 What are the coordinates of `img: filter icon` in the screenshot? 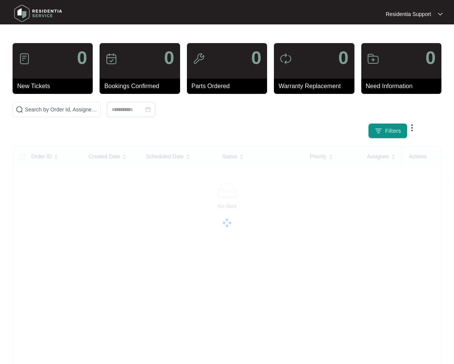 It's located at (378, 131).